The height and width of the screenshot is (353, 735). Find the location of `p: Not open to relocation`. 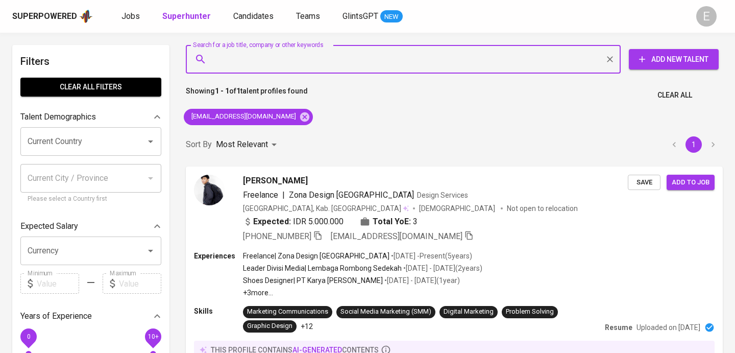

p: Not open to relocation is located at coordinates (542, 208).